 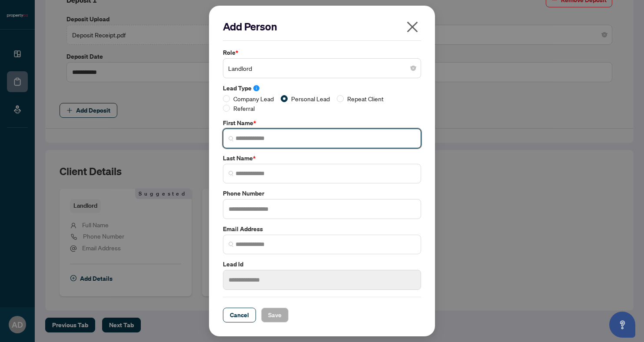 What do you see at coordinates (322, 68) in the screenshot?
I see `span: Landlord` at bounding box center [322, 68].